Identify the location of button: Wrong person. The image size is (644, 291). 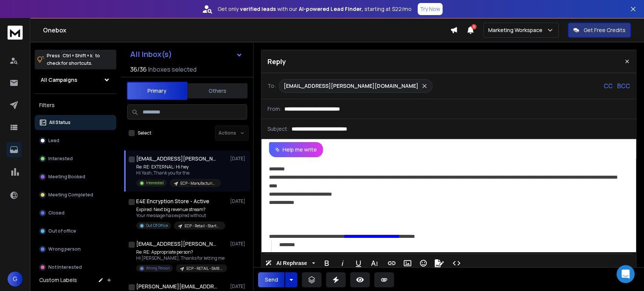
(75, 249).